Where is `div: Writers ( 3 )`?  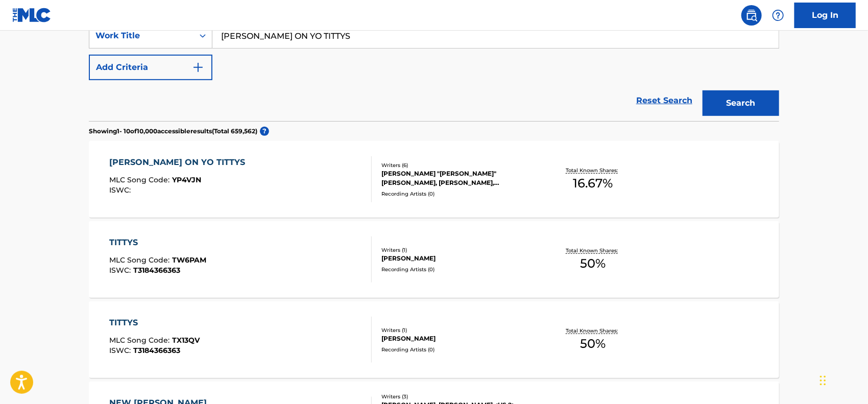 div: Writers ( 3 ) is located at coordinates (458, 396).